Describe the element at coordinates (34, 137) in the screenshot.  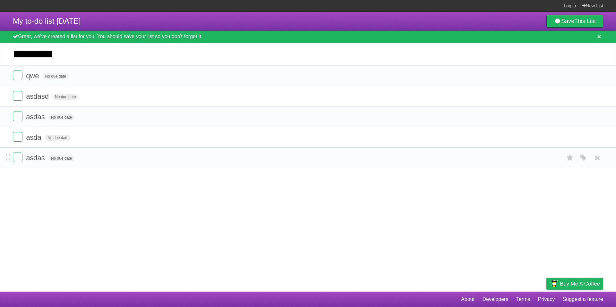
I see `span: asda` at that location.